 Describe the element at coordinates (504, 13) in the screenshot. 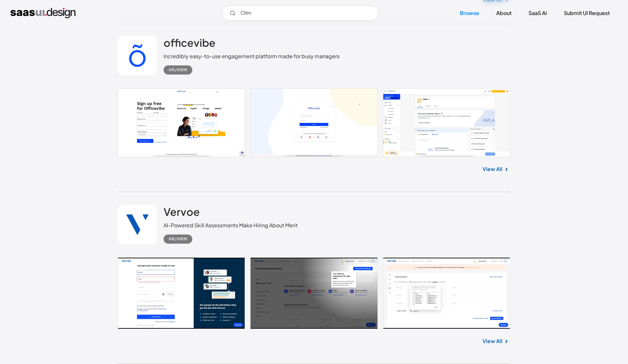

I see `a: About` at that location.